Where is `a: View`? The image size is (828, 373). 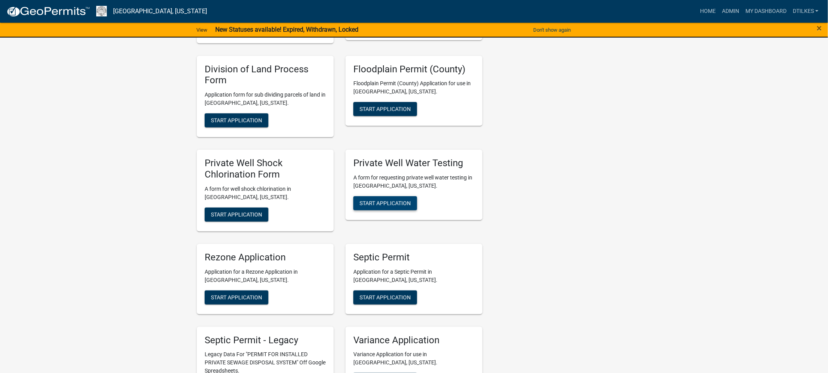 a: View is located at coordinates (202, 30).